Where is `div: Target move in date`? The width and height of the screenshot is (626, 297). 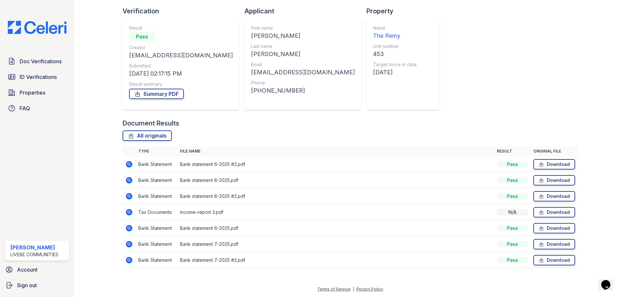
div: Target move in date is located at coordinates (395, 65).